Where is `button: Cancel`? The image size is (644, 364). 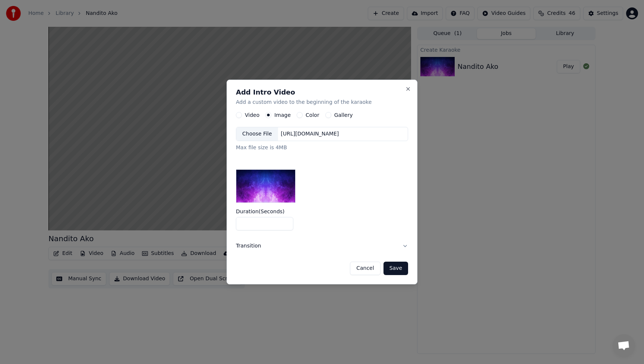 button: Cancel is located at coordinates (365, 269).